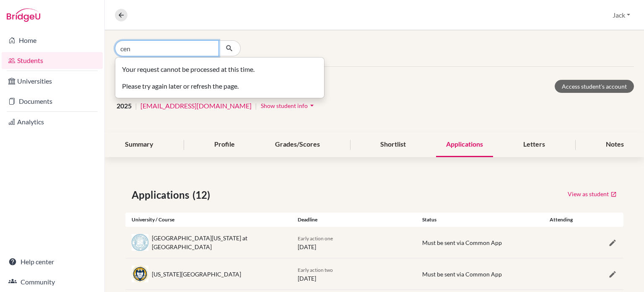 The height and width of the screenshot is (292, 644). Describe the element at coordinates (288, 105) in the screenshot. I see `button: Show student infoarrow_drop_down` at that location.